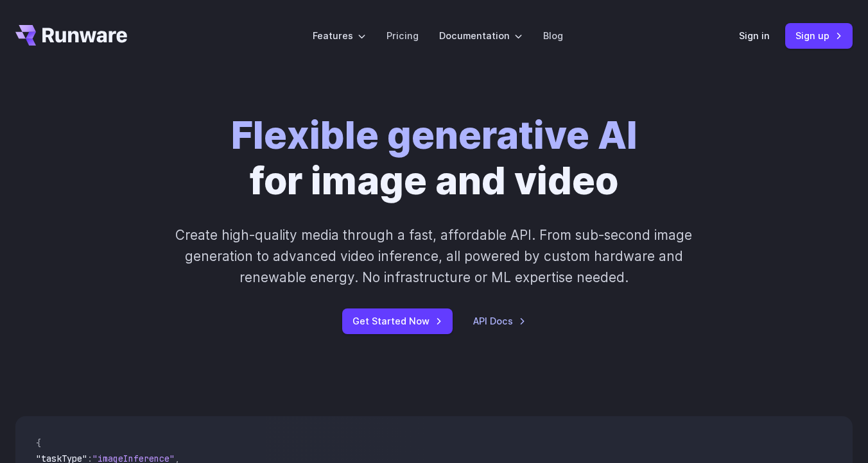 Image resolution: width=868 pixels, height=463 pixels. I want to click on a: Go to /, so click(71, 35).